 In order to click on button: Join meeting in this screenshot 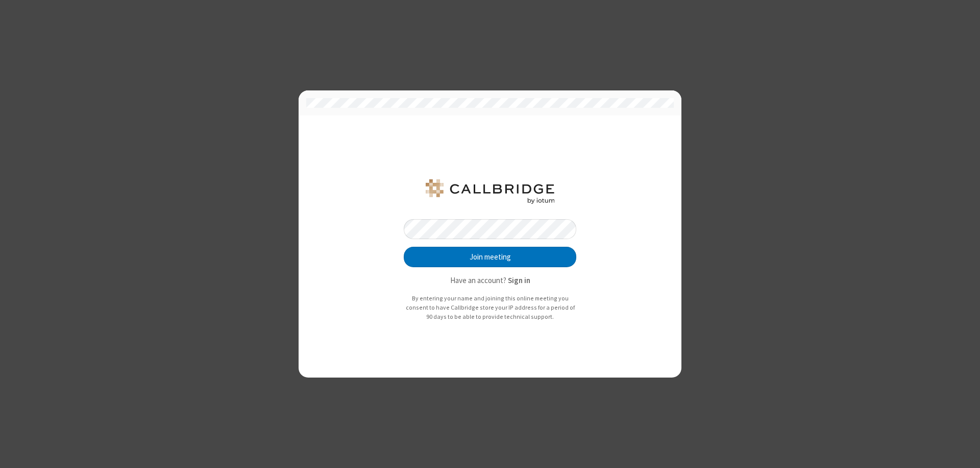, I will do `click(490, 257)`.